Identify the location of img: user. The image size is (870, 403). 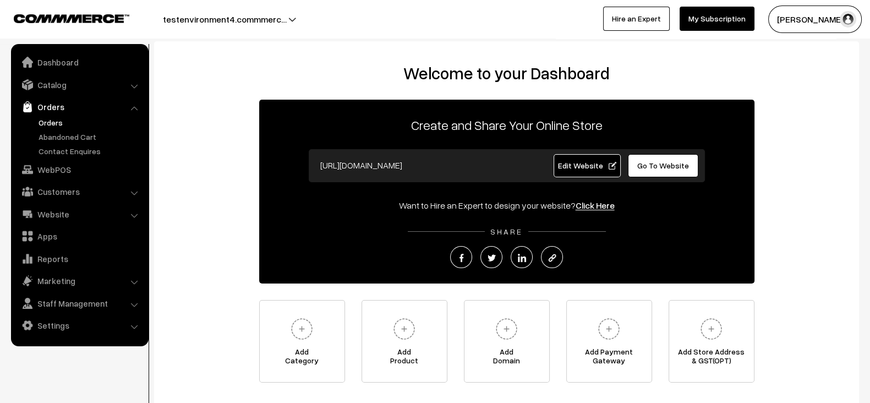
(848, 19).